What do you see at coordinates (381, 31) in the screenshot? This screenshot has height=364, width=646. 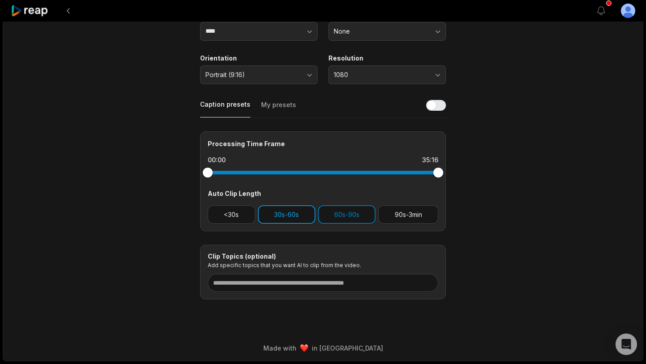 I see `span: None` at bounding box center [381, 31].